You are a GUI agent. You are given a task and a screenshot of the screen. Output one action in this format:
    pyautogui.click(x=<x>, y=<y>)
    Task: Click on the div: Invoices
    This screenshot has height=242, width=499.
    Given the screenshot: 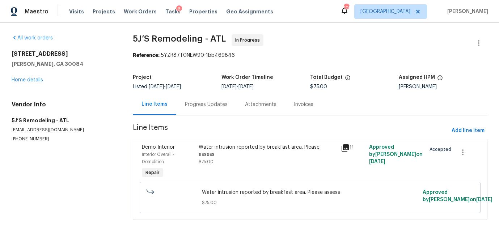 What is the action you would take?
    pyautogui.click(x=304, y=105)
    